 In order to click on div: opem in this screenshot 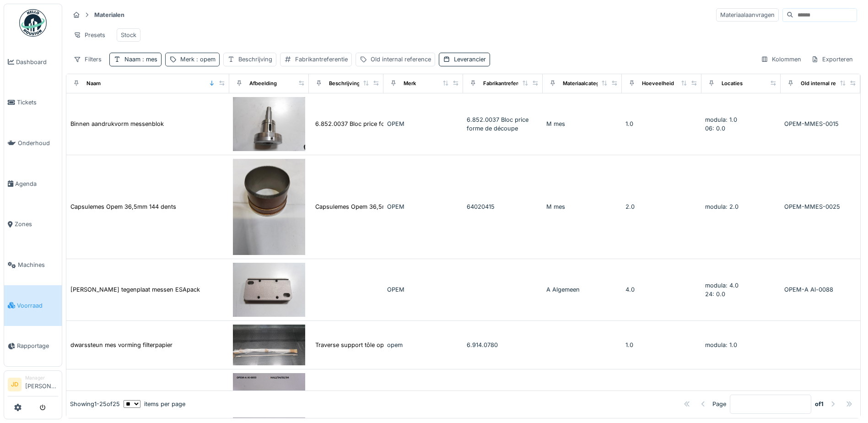, I will do `click(423, 345)`.